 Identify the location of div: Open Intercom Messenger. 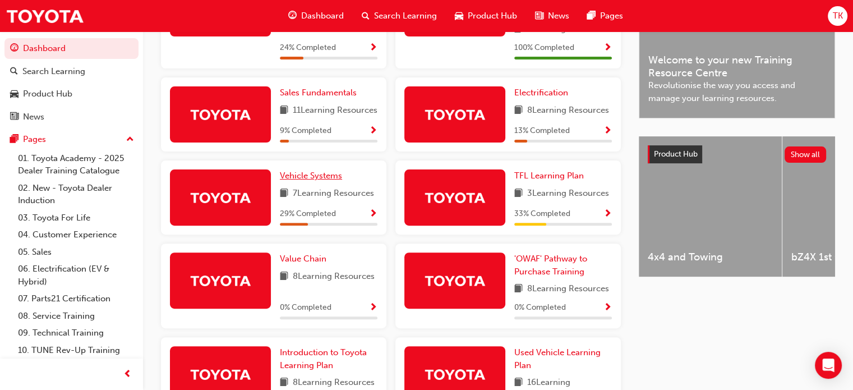
(829, 365).